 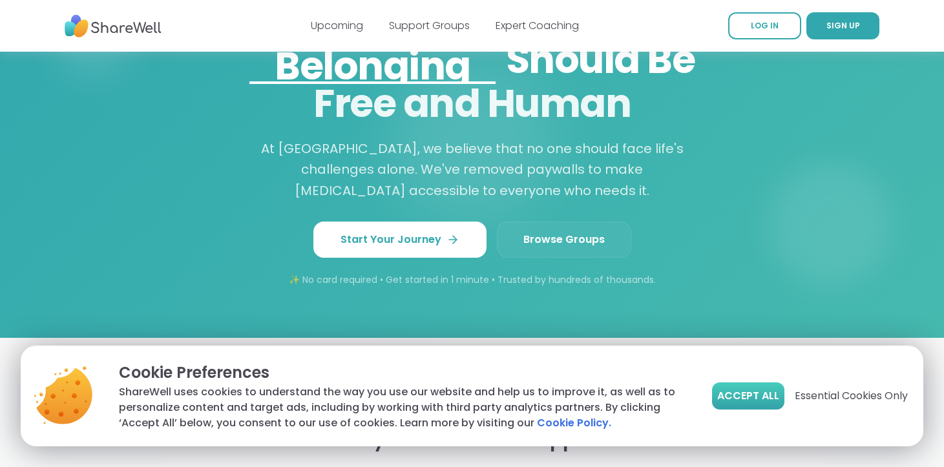 I want to click on span: SIGN UP, so click(x=843, y=25).